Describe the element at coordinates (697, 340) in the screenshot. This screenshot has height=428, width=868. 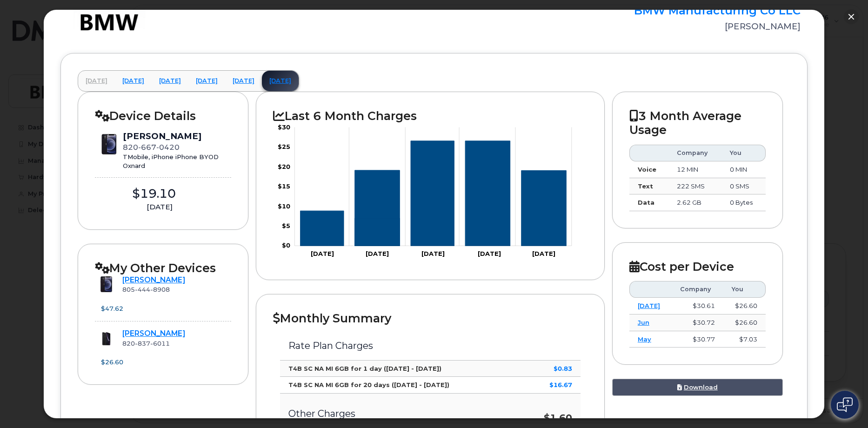
I see `td: $30.77` at that location.